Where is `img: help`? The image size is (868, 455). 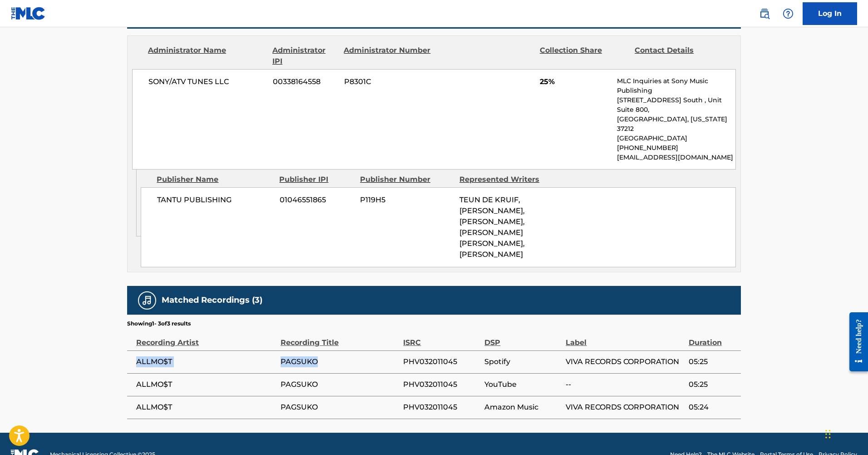 img: help is located at coordinates (788, 14).